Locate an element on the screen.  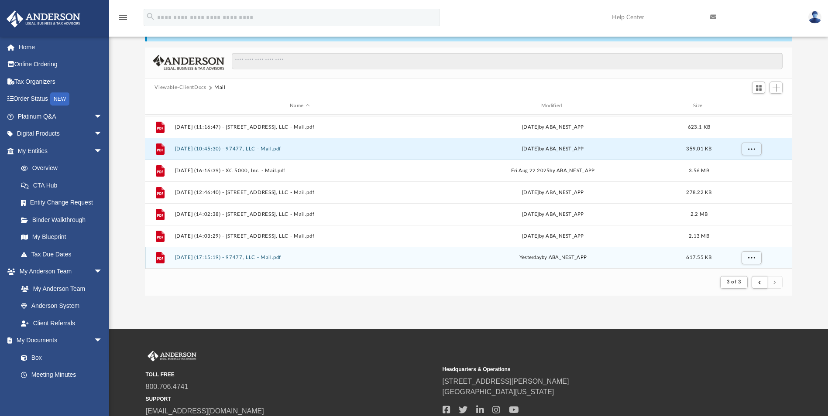
a: My Blueprint is located at coordinates (62, 237).